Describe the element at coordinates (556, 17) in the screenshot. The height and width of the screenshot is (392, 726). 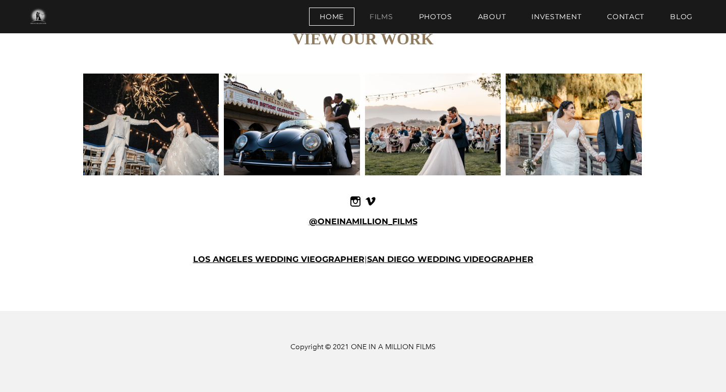
I see `a: Investment` at that location.